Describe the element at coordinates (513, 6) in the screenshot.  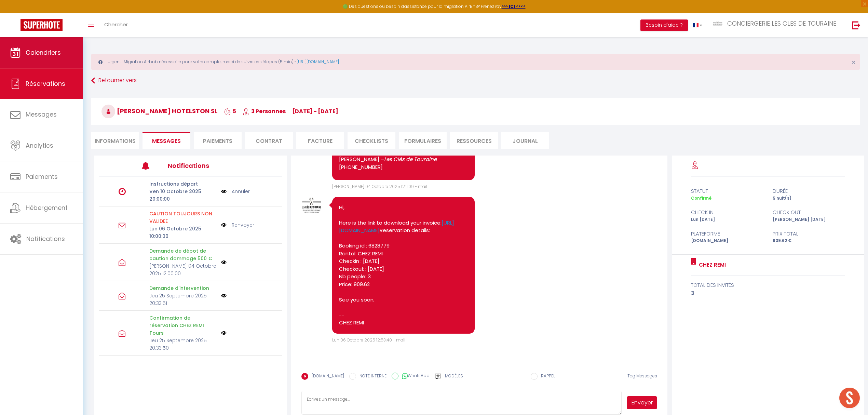
I see `a: >>> ICI <<<<` at that location.